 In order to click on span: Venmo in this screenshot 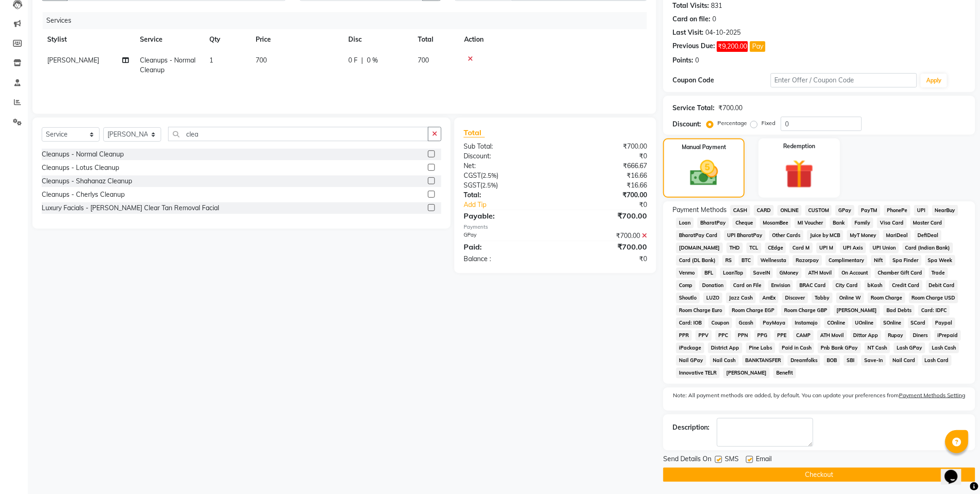, I will do `click(687, 273)`.